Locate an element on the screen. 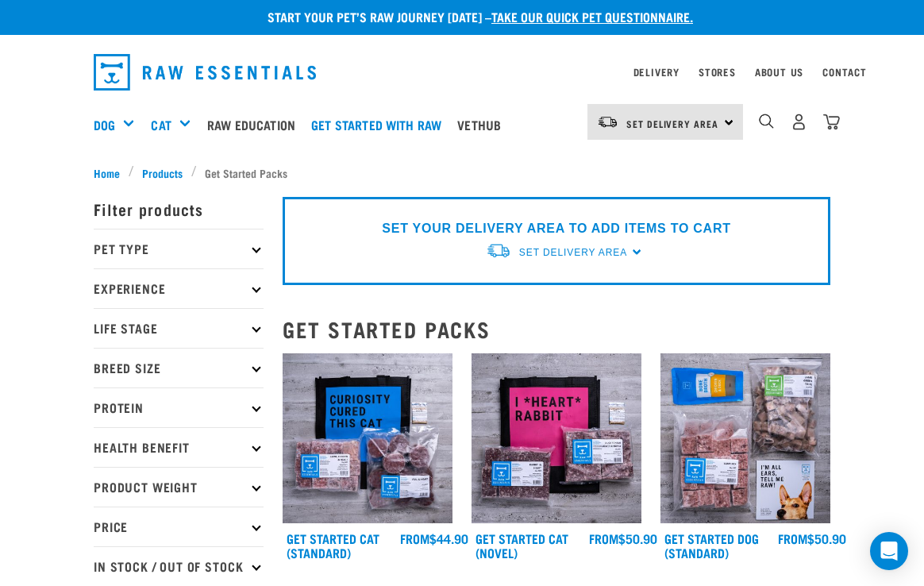  a: Cat is located at coordinates (161, 125).